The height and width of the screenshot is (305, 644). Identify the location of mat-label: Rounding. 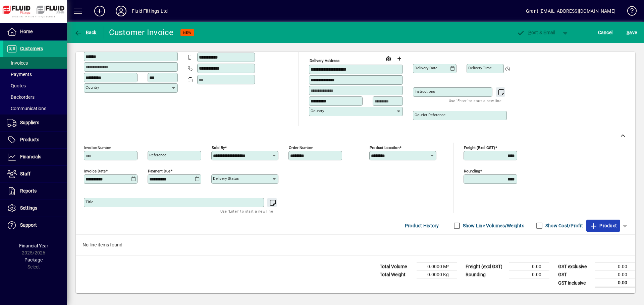
(472, 171).